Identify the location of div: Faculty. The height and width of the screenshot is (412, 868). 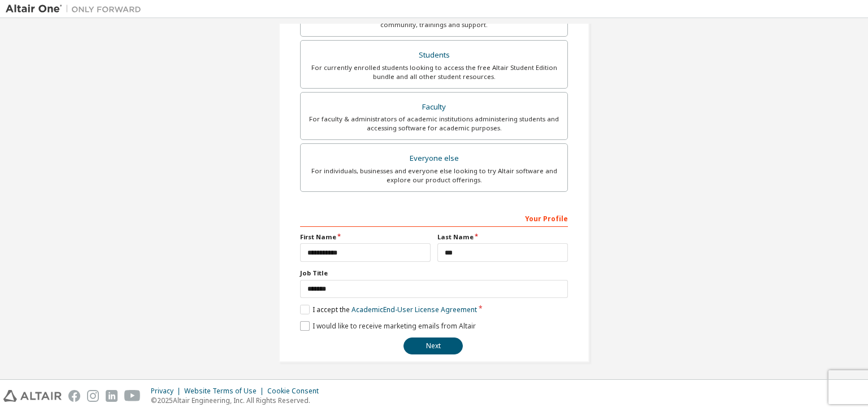
(434, 108).